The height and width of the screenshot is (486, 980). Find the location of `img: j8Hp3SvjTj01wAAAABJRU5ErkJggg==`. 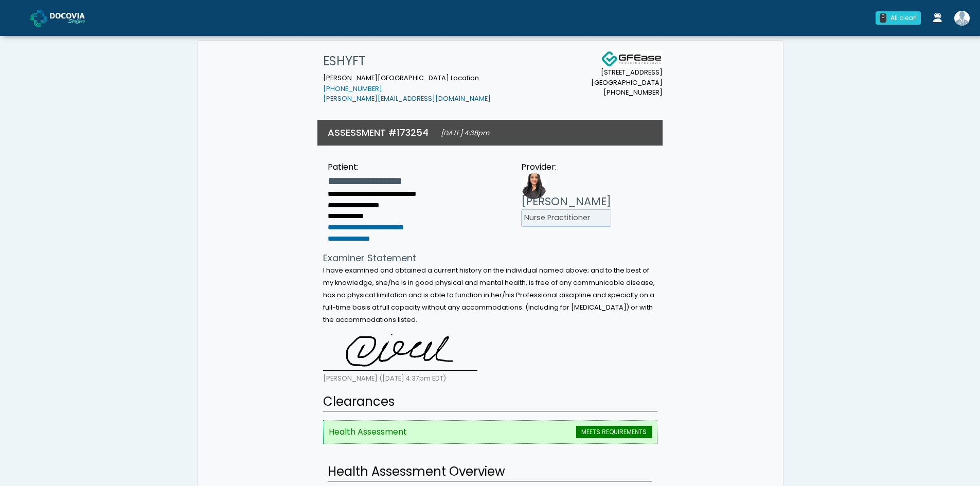

img: j8Hp3SvjTj01wAAAABJRU5ErkJggg== is located at coordinates (400, 350).